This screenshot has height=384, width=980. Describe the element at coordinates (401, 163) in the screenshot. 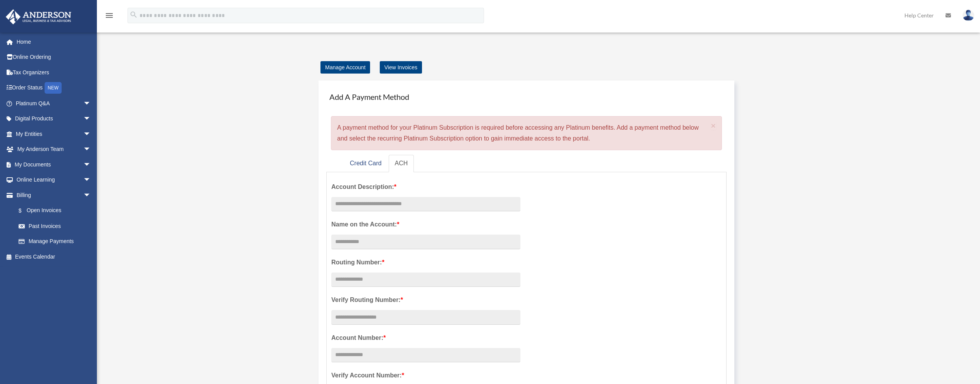

I see `a: ACH` at that location.